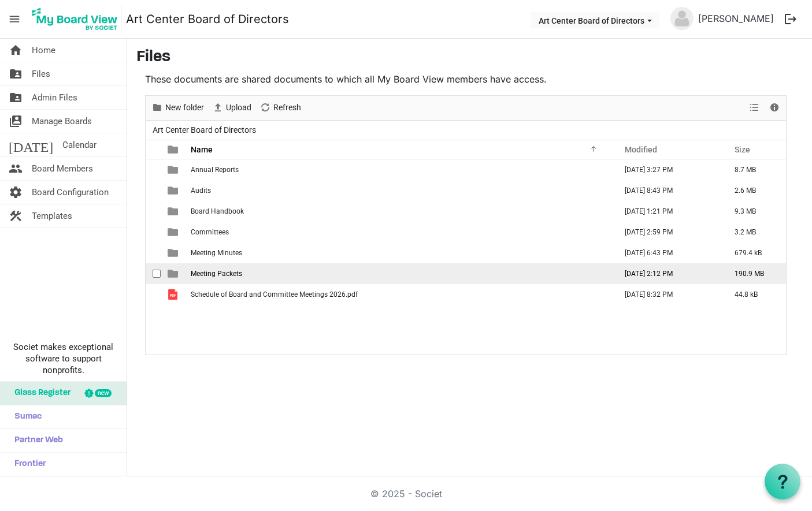 This screenshot has height=511, width=812. Describe the element at coordinates (103, 393) in the screenshot. I see `div: new` at that location.